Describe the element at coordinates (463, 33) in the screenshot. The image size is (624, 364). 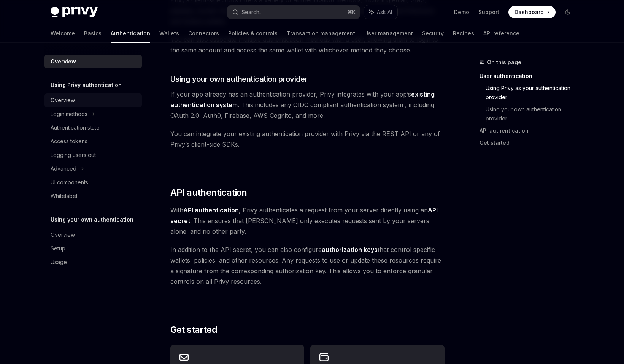
I see `a: Recipes` at that location.